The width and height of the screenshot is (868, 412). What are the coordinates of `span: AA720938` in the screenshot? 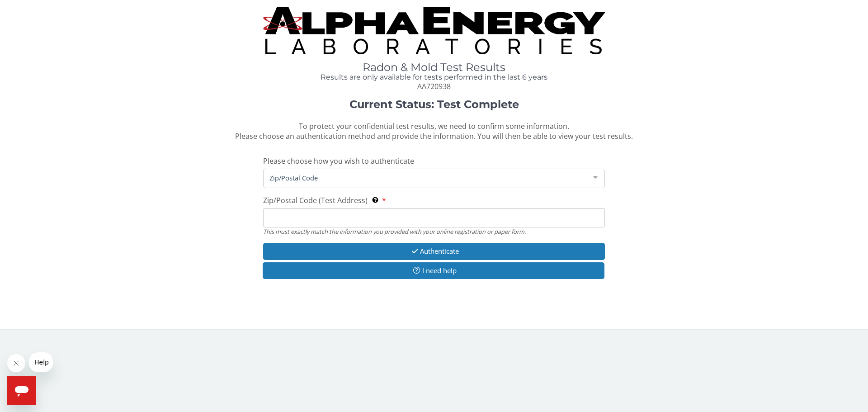 It's located at (434, 87).